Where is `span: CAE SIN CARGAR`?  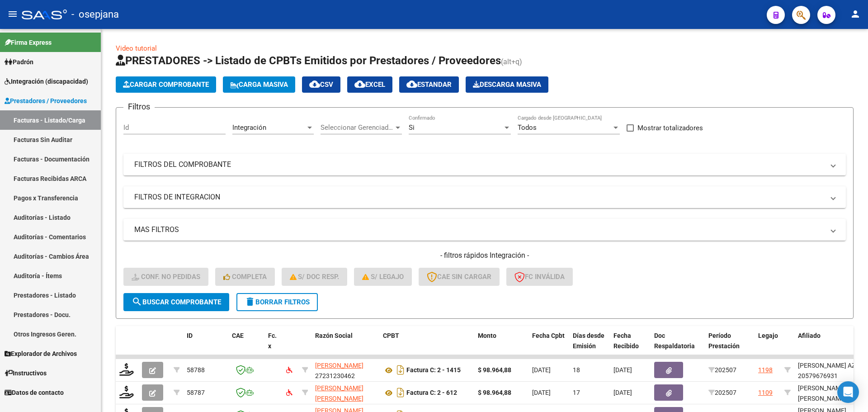 span: CAE SIN CARGAR is located at coordinates (459, 277).